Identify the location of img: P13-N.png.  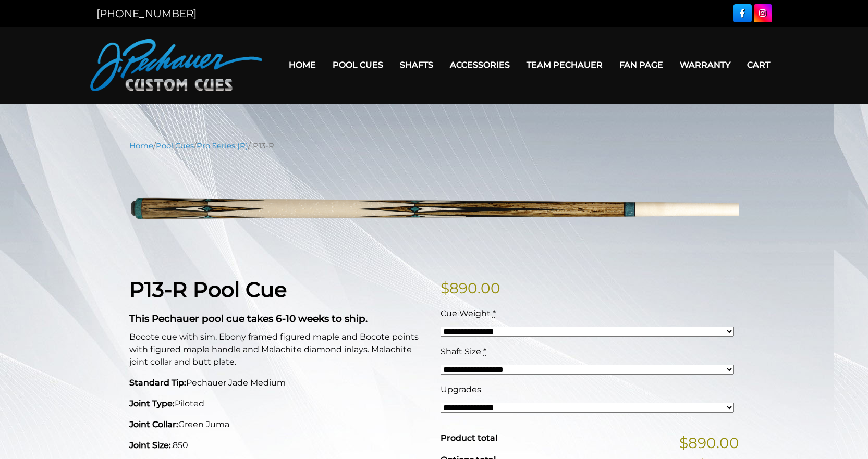
(434, 210).